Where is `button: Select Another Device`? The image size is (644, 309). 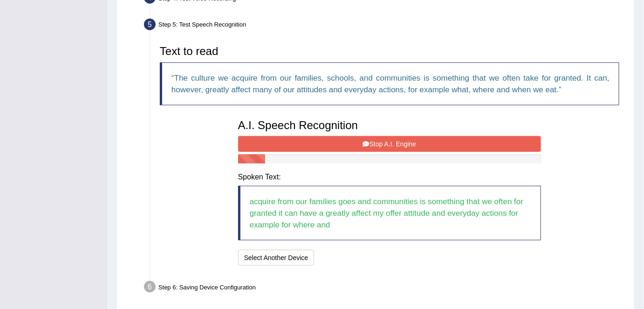
button: Select Another Device is located at coordinates (277, 258).